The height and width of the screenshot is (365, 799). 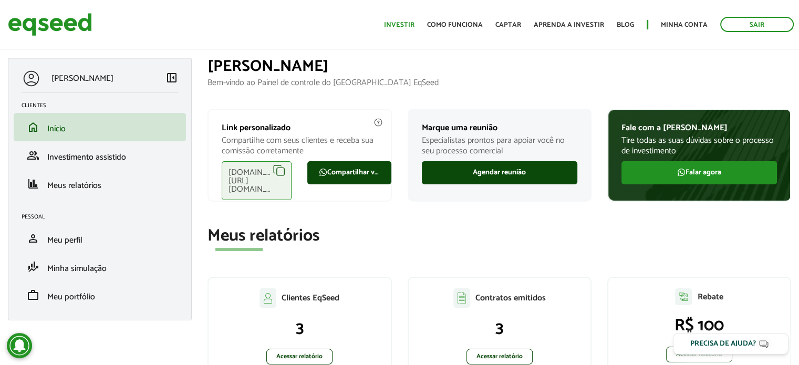 I want to click on span: Investimento assistido, so click(x=87, y=157).